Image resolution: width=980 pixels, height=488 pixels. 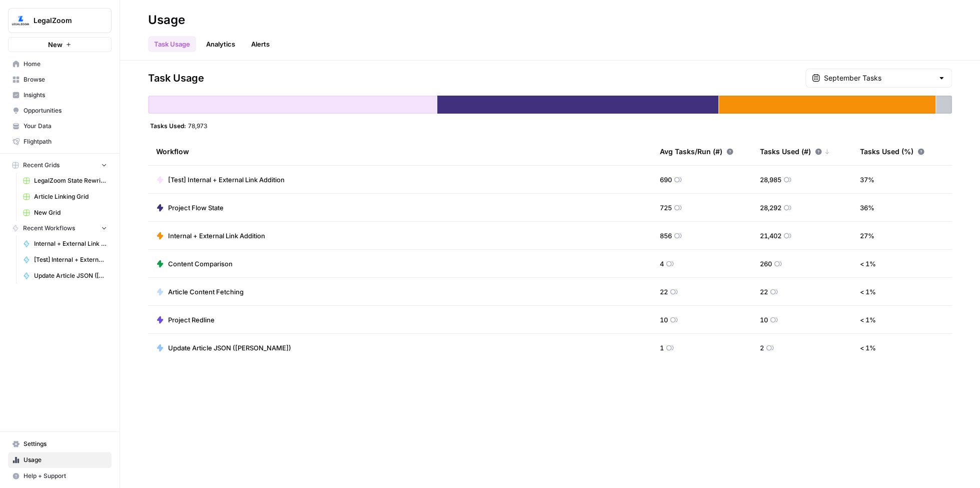 What do you see at coordinates (666, 208) in the screenshot?
I see `span: 725` at bounding box center [666, 208].